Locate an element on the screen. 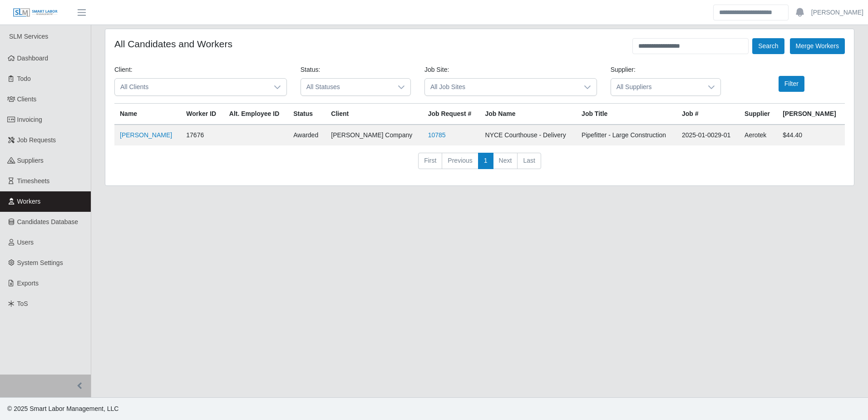 This screenshot has height=420, width=868. td: Pipefitter - Large Construction is located at coordinates (626, 135).